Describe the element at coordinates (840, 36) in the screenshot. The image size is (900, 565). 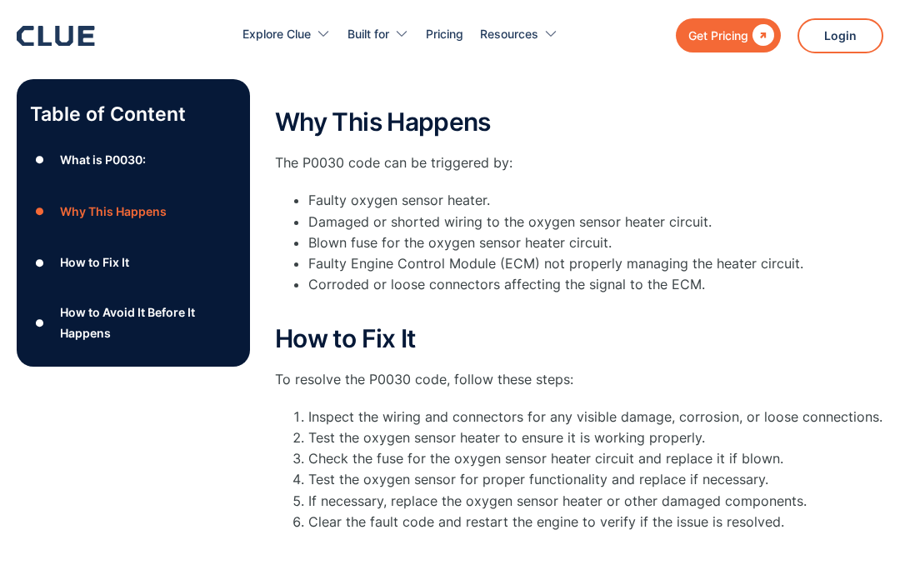
I see `a: Login` at that location.